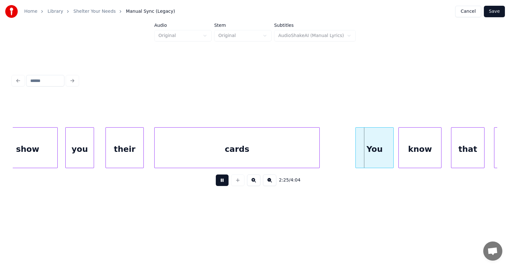 Image resolution: width=510 pixels, height=267 pixels. What do you see at coordinates (494, 11) in the screenshot?
I see `button: Save` at bounding box center [494, 11].